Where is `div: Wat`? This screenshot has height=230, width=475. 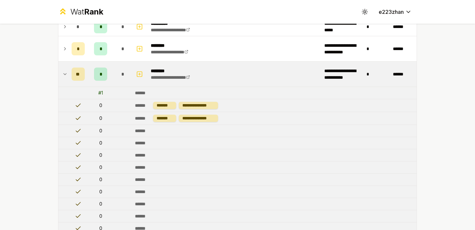 div: Wat is located at coordinates (87, 12).